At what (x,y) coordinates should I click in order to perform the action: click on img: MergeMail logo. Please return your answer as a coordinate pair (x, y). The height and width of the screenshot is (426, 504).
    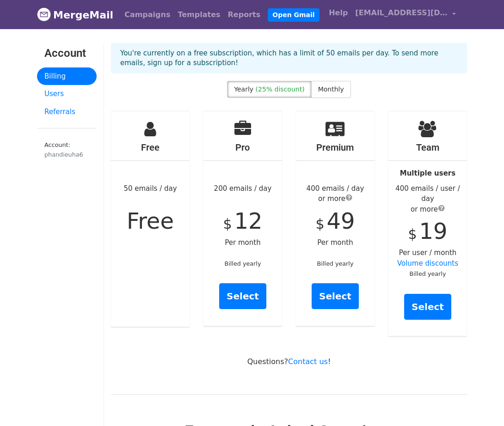
    Looking at the image, I should click on (44, 14).